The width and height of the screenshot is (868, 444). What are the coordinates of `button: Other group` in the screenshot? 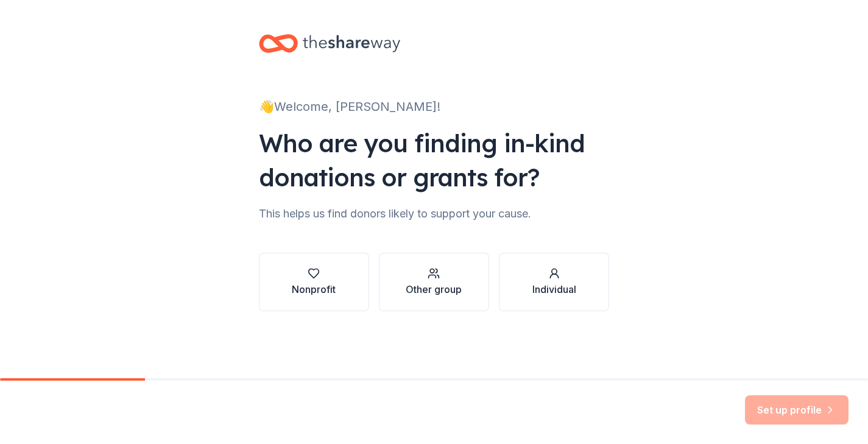 It's located at (434, 282).